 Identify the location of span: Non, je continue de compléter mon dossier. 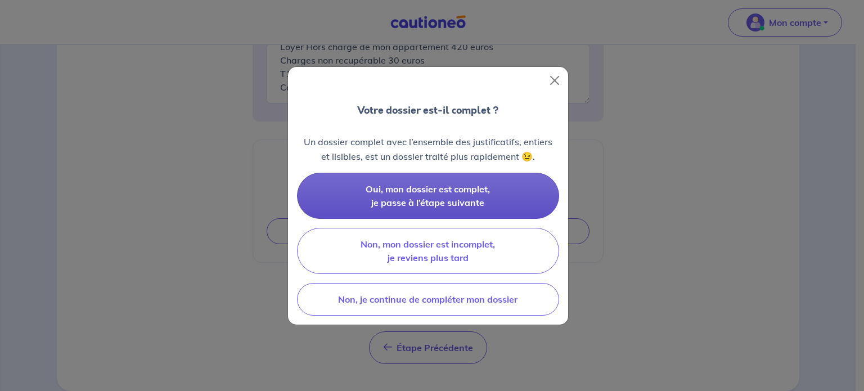
(428, 299).